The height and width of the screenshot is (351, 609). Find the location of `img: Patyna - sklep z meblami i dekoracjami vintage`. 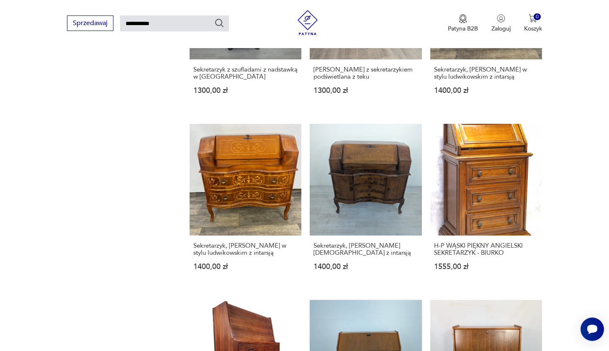

img: Patyna - sklep z meblami i dekoracjami vintage is located at coordinates (308, 23).